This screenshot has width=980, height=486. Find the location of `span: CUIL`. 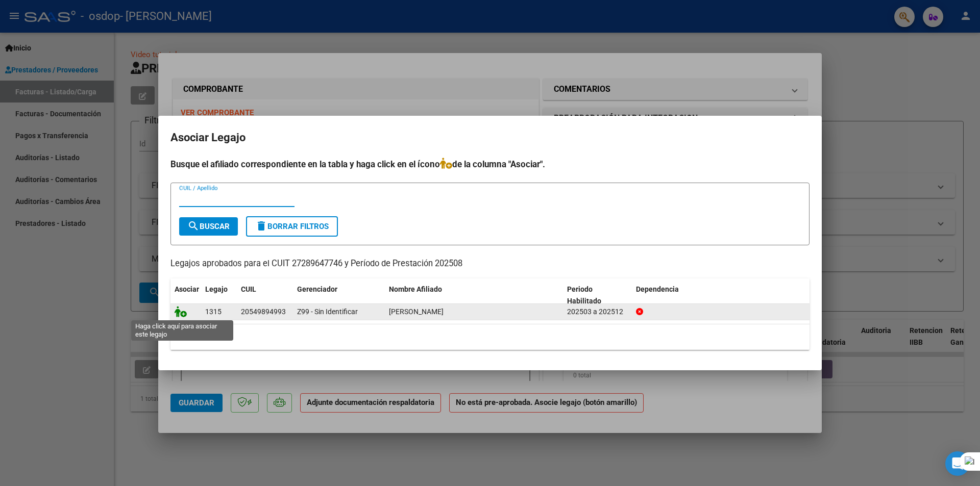

span: CUIL is located at coordinates (248, 289).